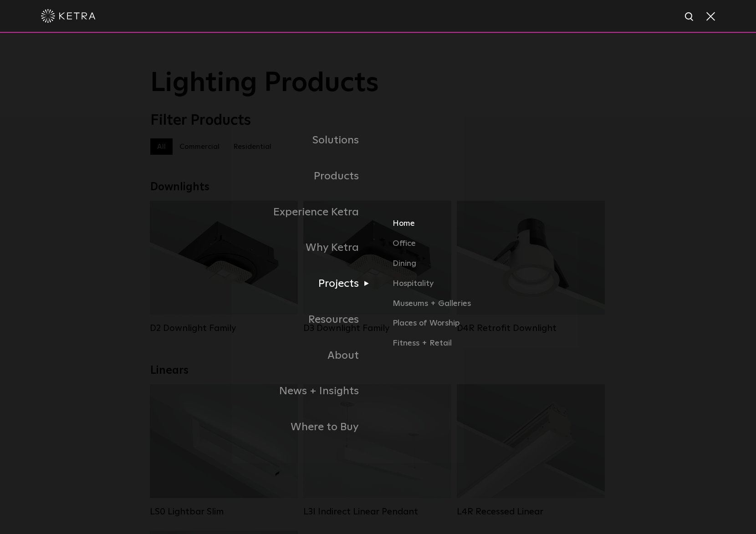  Describe the element at coordinates (264, 284) in the screenshot. I see `a: Projects` at that location.